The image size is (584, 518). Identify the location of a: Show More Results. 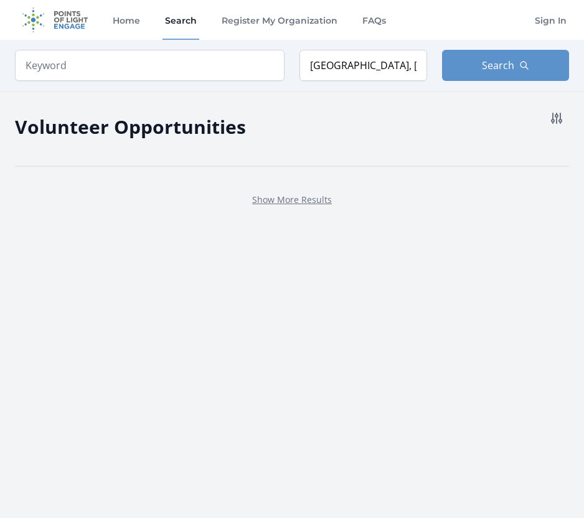
(292, 199).